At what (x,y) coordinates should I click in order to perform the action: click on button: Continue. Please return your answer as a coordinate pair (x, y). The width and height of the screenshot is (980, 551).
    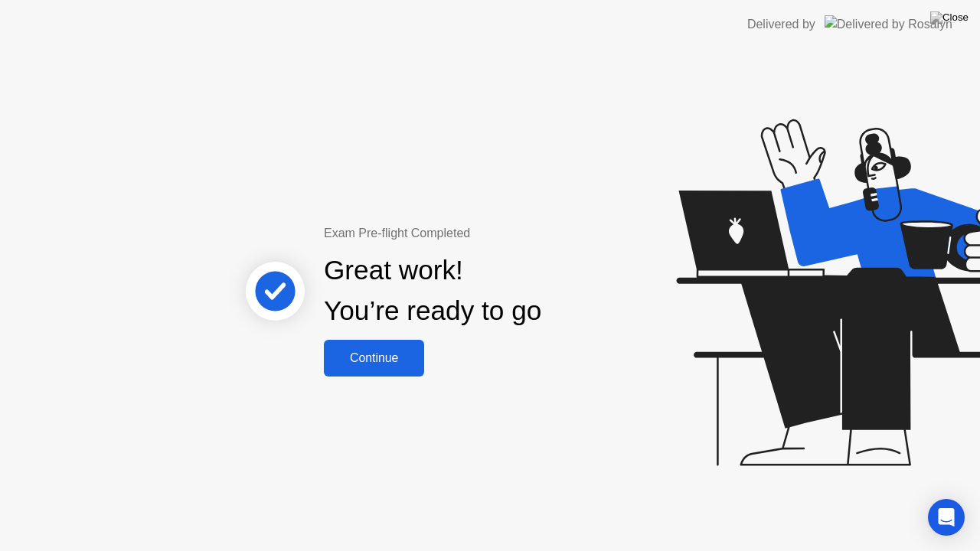
    Looking at the image, I should click on (374, 358).